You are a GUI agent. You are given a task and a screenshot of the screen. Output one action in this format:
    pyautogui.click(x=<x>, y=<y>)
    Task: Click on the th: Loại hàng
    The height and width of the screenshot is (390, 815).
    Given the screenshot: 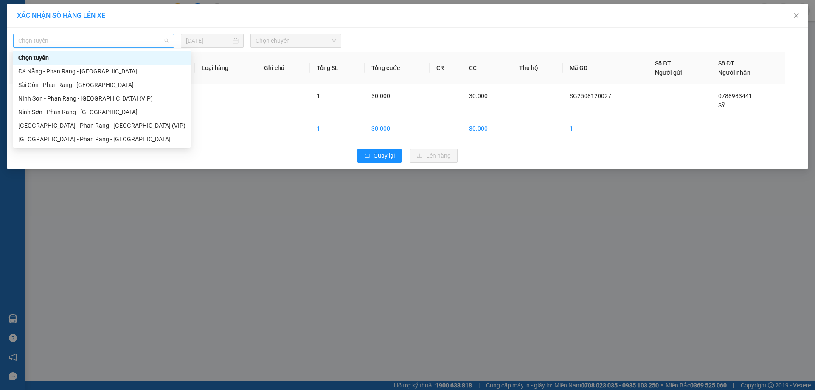 What is the action you would take?
    pyautogui.click(x=226, y=68)
    